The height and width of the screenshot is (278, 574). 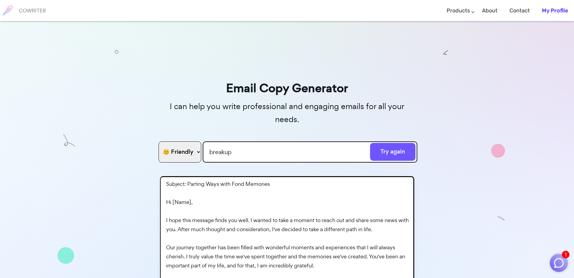 I want to click on h6: COWRITER, so click(x=32, y=11).